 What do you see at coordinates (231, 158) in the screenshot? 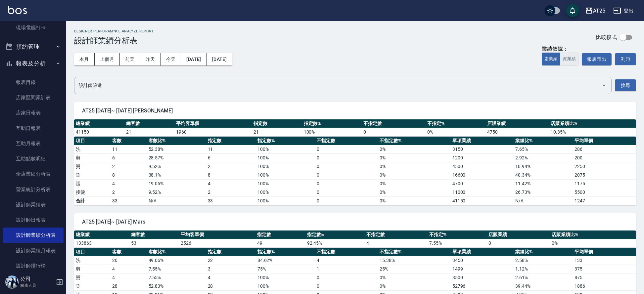
I see `td: 6` at bounding box center [231, 158].